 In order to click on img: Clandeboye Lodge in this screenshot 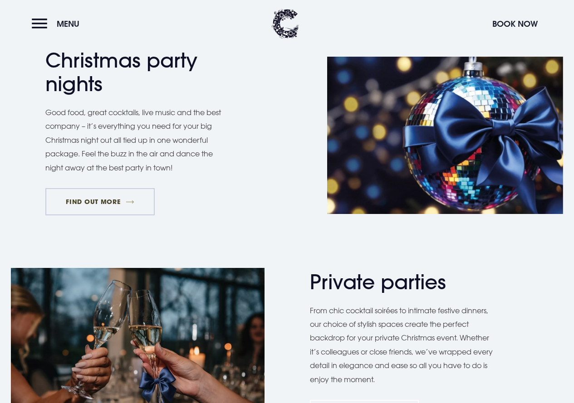, I will do `click(285, 24)`.